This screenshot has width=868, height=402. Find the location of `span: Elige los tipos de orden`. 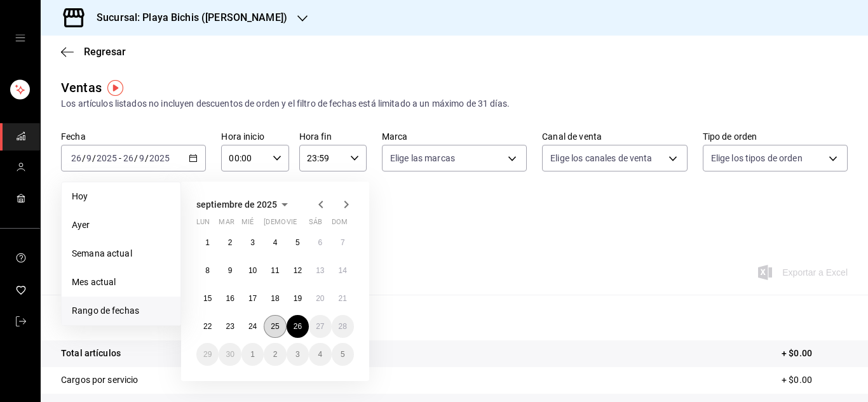

span: Elige los tipos de orden is located at coordinates (756, 158).